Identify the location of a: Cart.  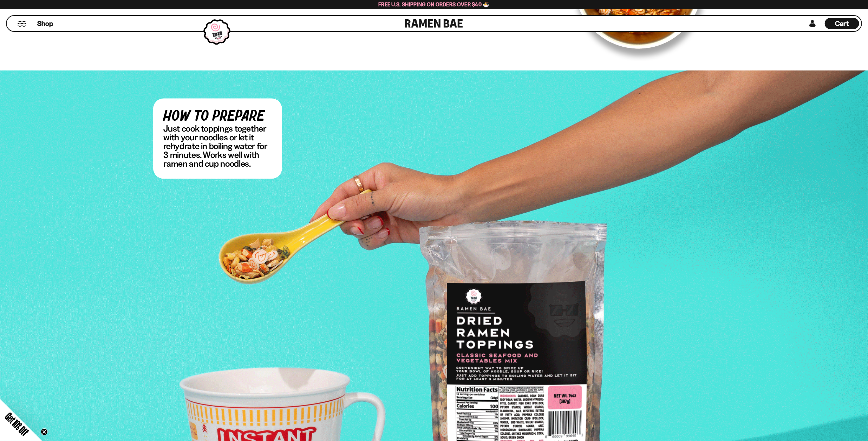
(842, 24).